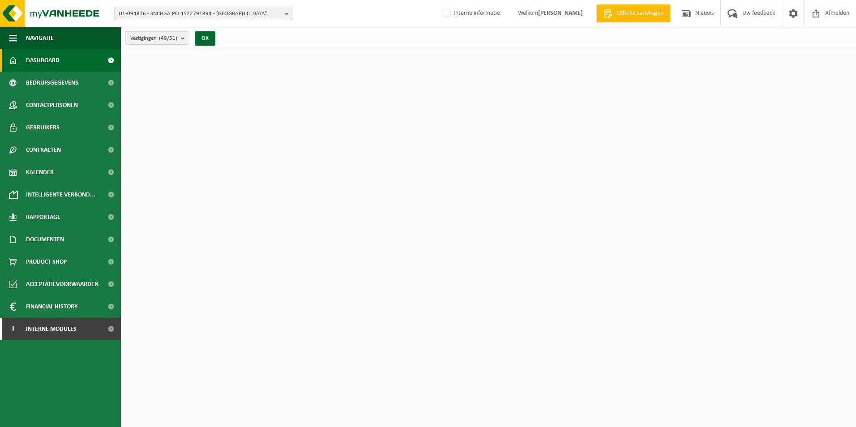 The height and width of the screenshot is (427, 856). What do you see at coordinates (40, 38) in the screenshot?
I see `span: Navigatie` at bounding box center [40, 38].